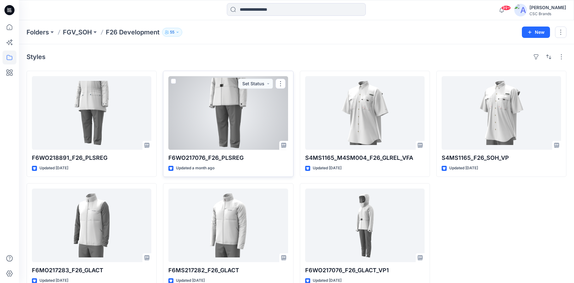 This screenshot has width=574, height=283. Describe the element at coordinates (548, 14) in the screenshot. I see `div: CSC Brands` at that location.